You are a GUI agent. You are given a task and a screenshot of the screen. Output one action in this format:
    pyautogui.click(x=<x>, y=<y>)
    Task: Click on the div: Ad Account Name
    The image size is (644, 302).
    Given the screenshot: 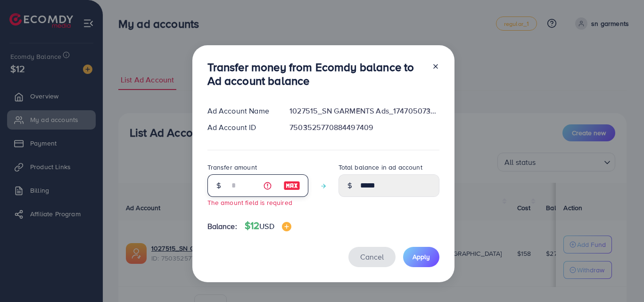 What is the action you would take?
    pyautogui.click(x=241, y=111)
    